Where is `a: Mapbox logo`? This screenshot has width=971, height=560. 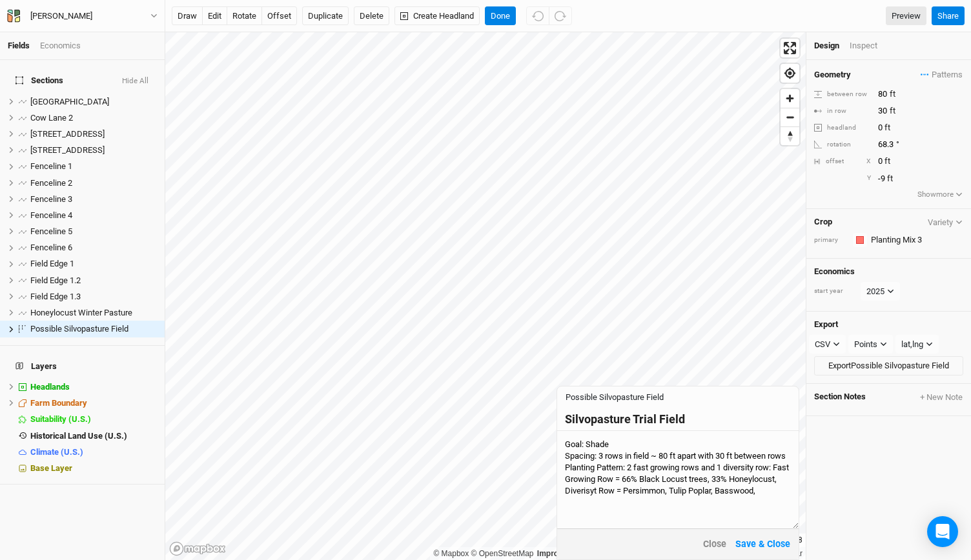
a: Mapbox logo is located at coordinates (198, 549).